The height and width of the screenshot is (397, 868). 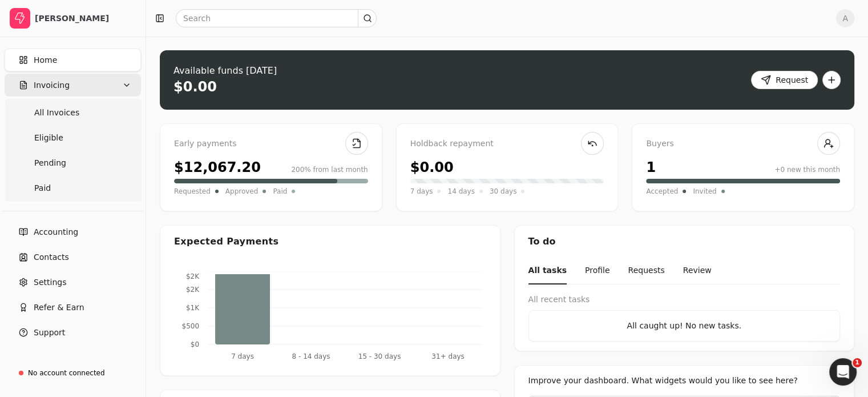 I want to click on span: Accepted, so click(x=662, y=191).